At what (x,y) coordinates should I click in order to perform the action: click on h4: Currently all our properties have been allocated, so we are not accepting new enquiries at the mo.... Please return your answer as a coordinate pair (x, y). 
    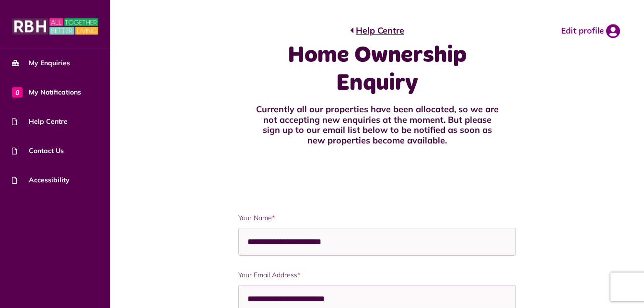
    Looking at the image, I should click on (377, 125).